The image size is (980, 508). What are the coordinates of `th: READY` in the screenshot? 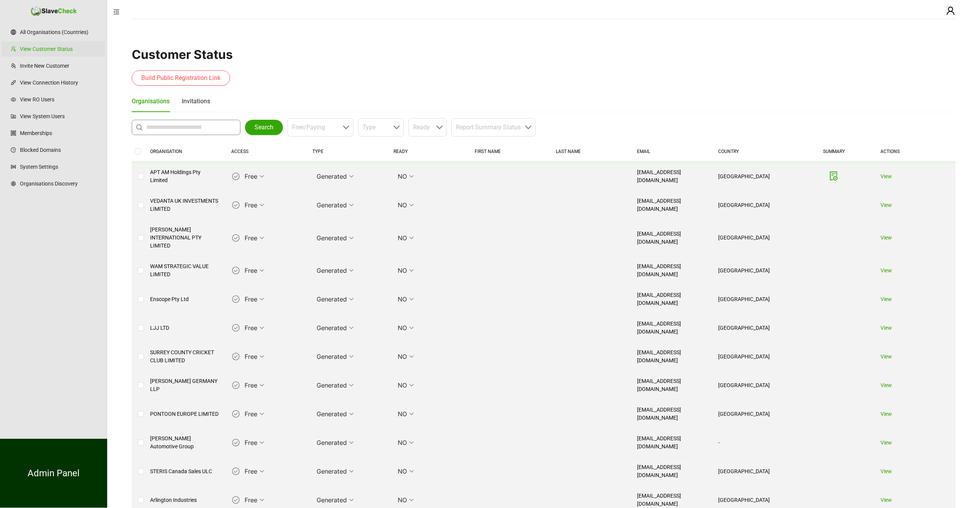 It's located at (428, 152).